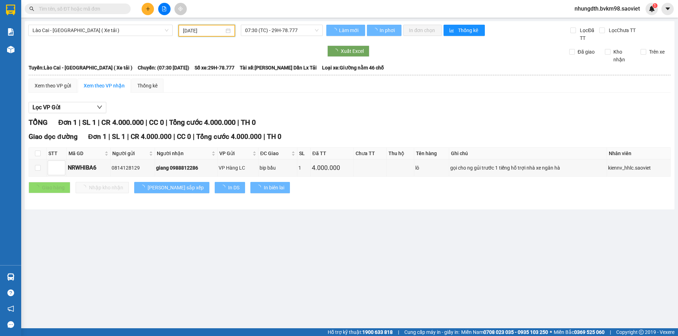 This screenshot has width=678, height=336. I want to click on th: Nhân viên, so click(638, 154).